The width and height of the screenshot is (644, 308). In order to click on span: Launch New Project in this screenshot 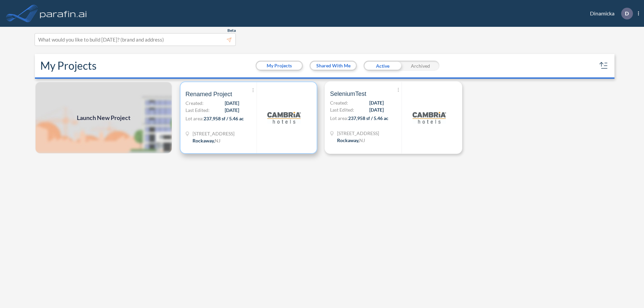, I will do `click(103, 117)`.